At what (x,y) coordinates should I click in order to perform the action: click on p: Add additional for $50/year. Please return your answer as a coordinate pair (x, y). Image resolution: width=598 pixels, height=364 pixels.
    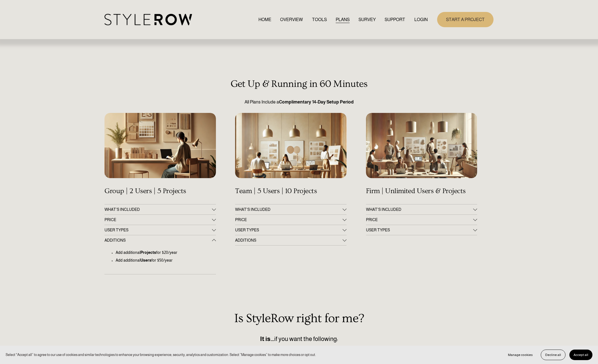
    Looking at the image, I should click on (165, 260).